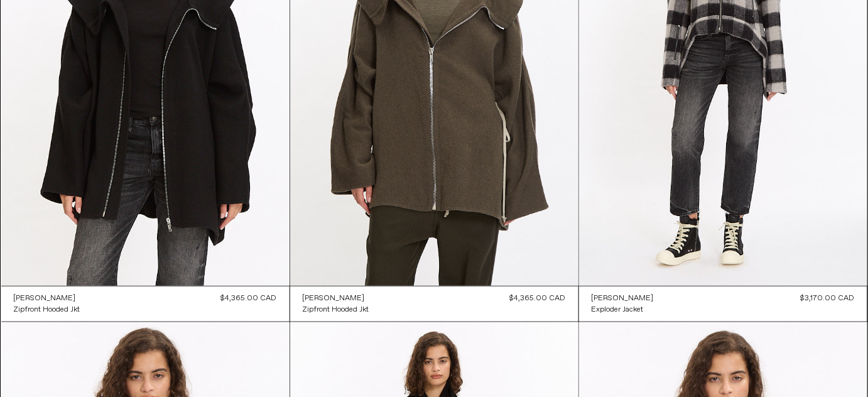 The image size is (868, 397). Describe the element at coordinates (617, 310) in the screenshot. I see `div: Exploder Jacket` at that location.